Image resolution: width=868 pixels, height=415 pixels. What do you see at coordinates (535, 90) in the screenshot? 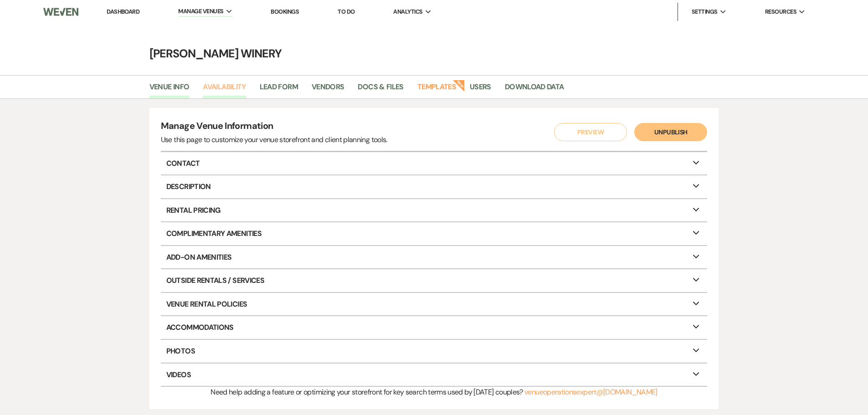
I see `a: Download Data` at bounding box center [535, 90].